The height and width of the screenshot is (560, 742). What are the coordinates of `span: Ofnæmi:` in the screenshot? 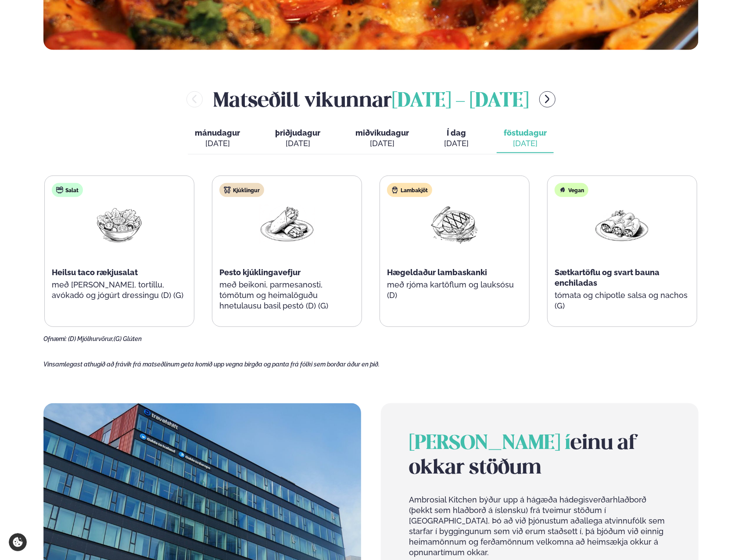 It's located at (55, 339).